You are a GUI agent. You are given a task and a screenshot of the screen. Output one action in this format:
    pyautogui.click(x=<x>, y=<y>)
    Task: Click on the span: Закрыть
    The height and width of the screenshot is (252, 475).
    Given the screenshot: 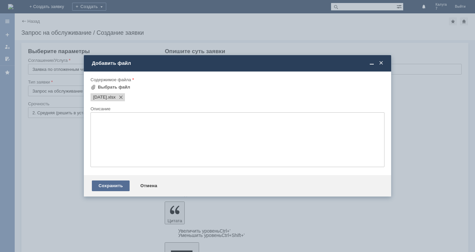 What is the action you would take?
    pyautogui.click(x=381, y=63)
    